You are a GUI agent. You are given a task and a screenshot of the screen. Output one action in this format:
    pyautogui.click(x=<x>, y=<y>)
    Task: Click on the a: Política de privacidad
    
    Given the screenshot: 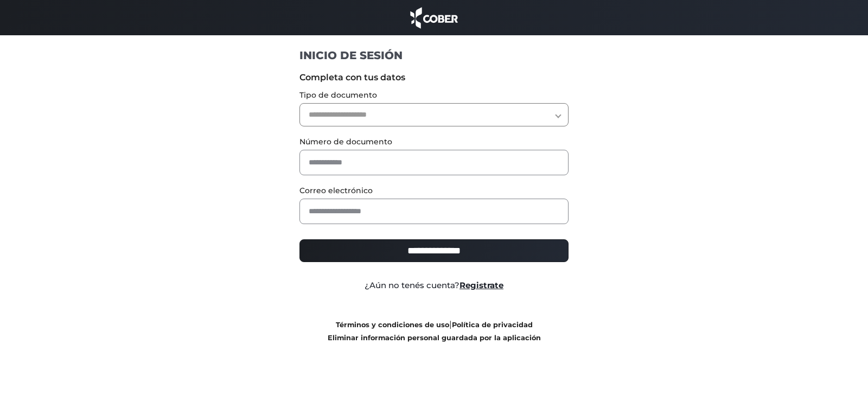 What is the action you would take?
    pyautogui.click(x=492, y=324)
    